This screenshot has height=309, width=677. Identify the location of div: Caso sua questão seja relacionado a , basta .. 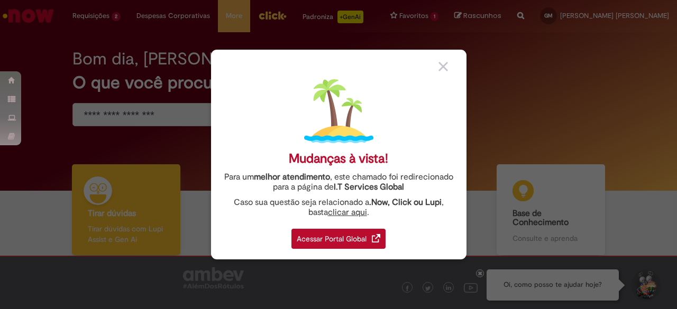
(338, 208).